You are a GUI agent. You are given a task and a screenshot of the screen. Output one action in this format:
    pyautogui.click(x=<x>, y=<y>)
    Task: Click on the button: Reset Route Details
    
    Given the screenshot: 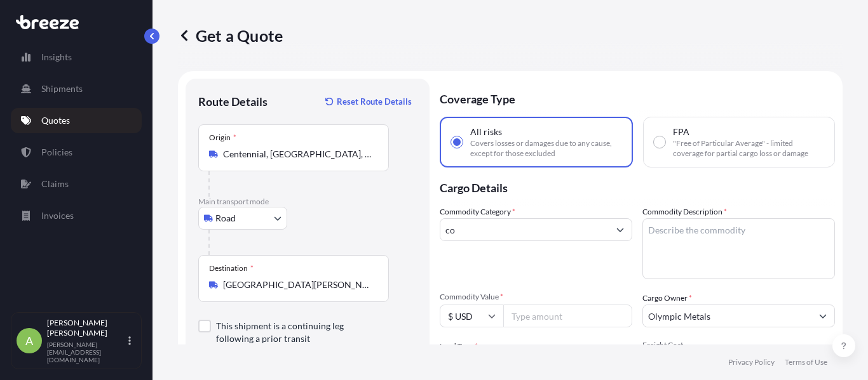 What is the action you would take?
    pyautogui.click(x=368, y=102)
    